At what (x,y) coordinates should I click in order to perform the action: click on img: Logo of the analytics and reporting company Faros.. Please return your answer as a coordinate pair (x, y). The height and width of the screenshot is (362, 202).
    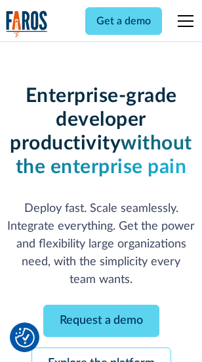
    Looking at the image, I should click on (27, 24).